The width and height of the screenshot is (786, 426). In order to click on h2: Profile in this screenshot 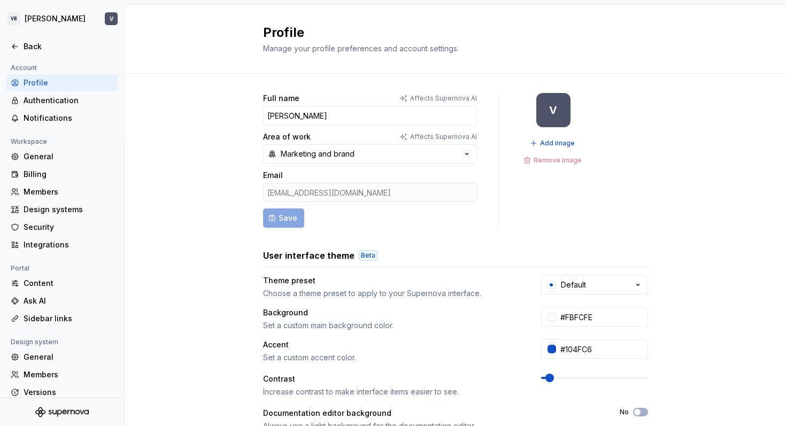, I will do `click(449, 33)`.